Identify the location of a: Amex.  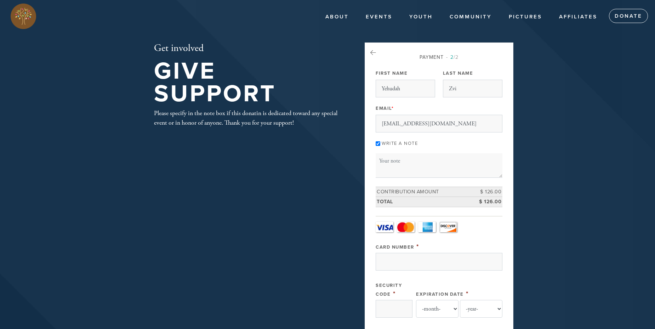
(427, 227).